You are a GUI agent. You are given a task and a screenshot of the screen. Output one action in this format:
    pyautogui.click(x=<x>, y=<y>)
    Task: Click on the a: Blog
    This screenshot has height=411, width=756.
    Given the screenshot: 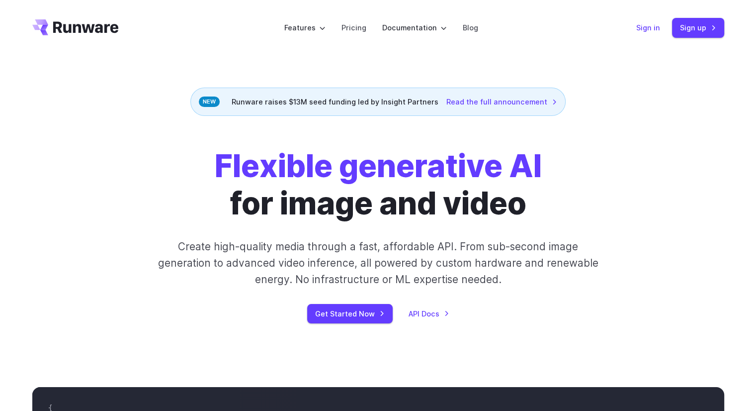 What is the action you would take?
    pyautogui.click(x=470, y=27)
    